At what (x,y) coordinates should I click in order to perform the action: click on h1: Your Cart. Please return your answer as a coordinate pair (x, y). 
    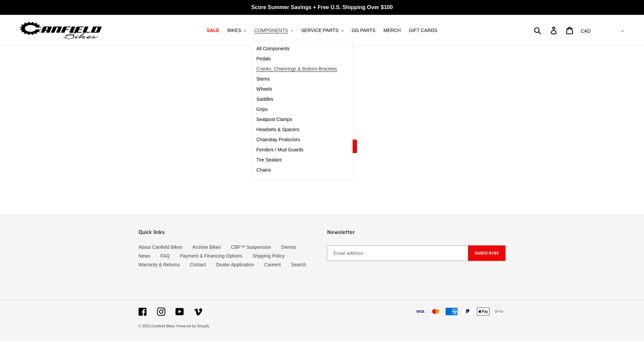
    Looking at the image, I should click on (322, 114).